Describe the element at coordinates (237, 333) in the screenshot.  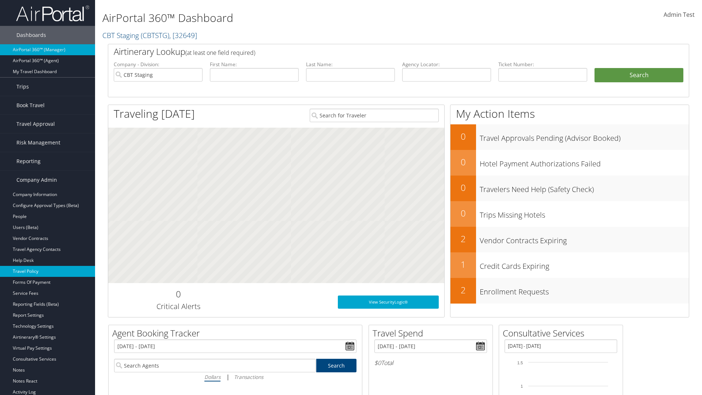
I see `h2: Agent Booking Tracker` at that location.